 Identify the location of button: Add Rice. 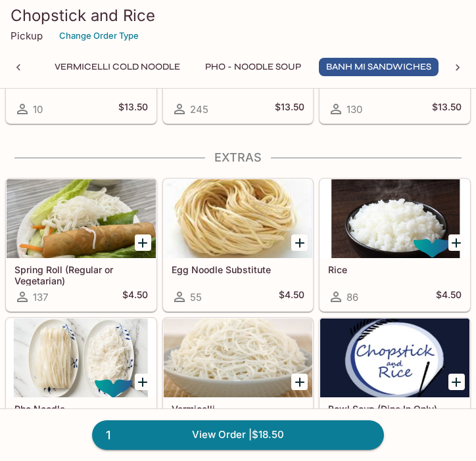
(456, 242).